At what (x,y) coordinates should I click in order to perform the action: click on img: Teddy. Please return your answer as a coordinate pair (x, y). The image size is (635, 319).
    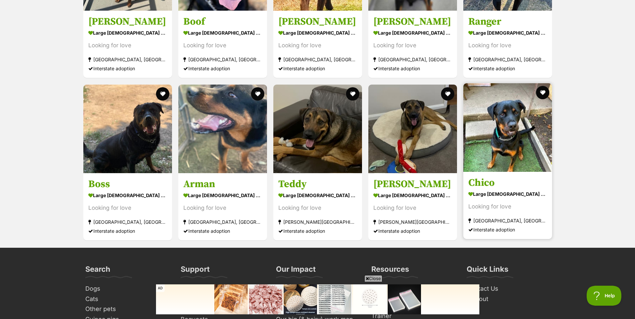
    Looking at the image, I should click on (318, 129).